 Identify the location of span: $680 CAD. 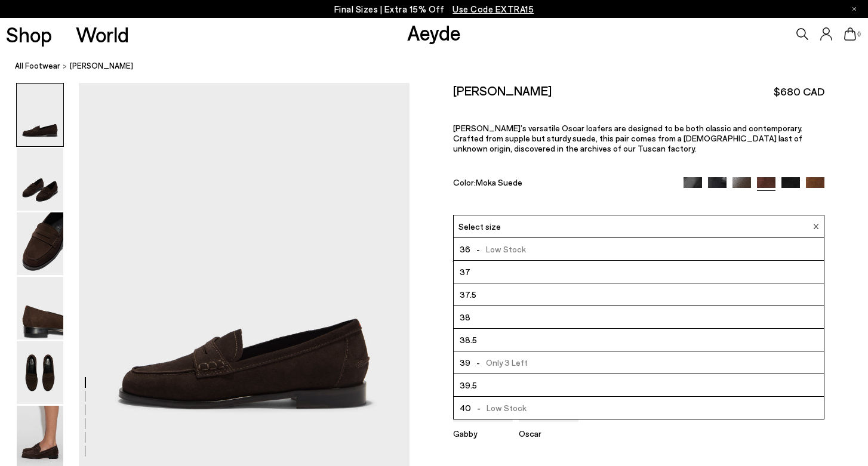
(798, 91).